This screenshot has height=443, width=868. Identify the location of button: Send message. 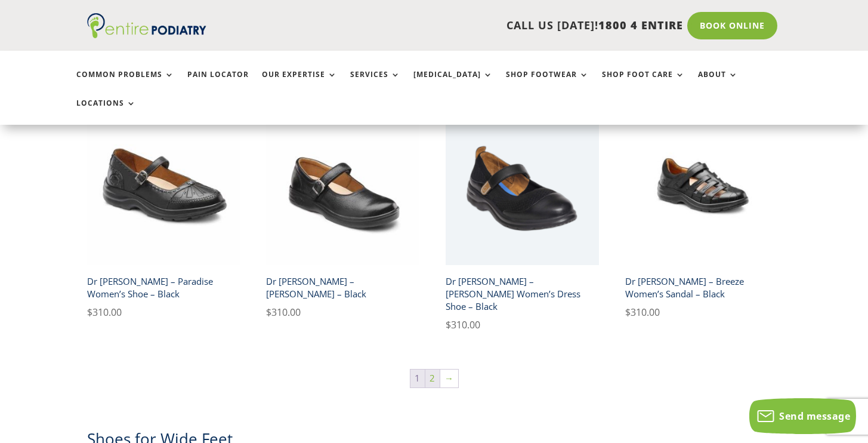
(803, 416).